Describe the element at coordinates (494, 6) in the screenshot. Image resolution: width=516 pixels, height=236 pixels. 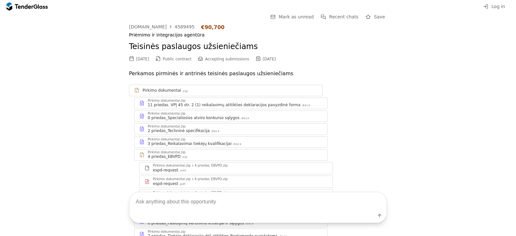
I see `button: Log in` at that location.